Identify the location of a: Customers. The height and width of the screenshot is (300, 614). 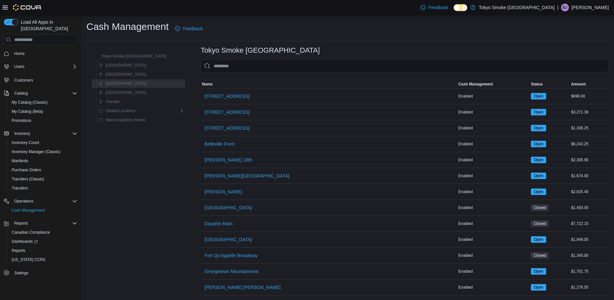
(24, 80).